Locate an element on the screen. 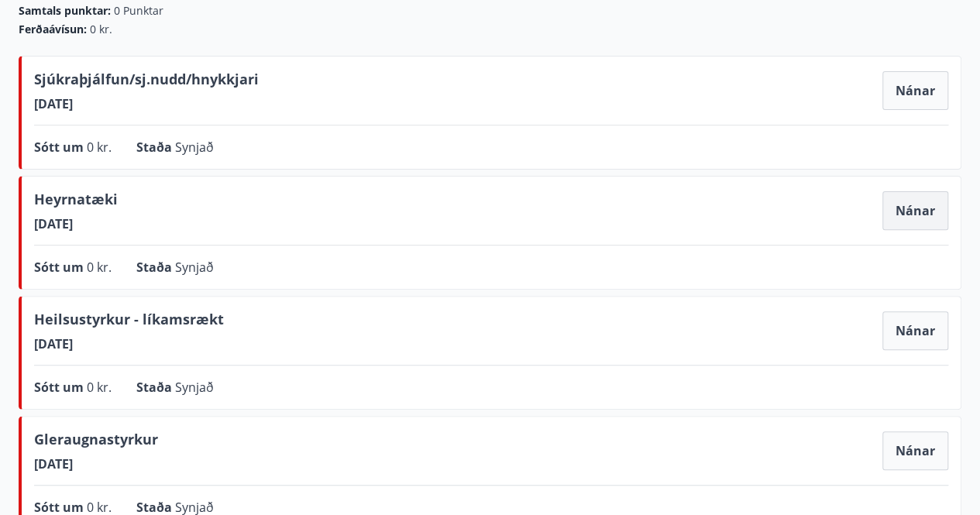 The image size is (980, 515). span: Heyrnatæki is located at coordinates (76, 202).